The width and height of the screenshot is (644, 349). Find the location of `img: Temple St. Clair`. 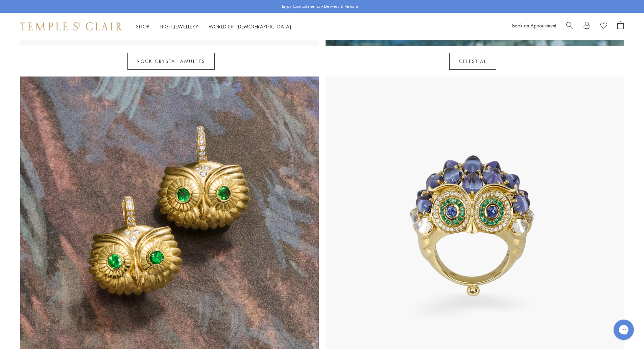

img: Temple St. Clair is located at coordinates (71, 26).